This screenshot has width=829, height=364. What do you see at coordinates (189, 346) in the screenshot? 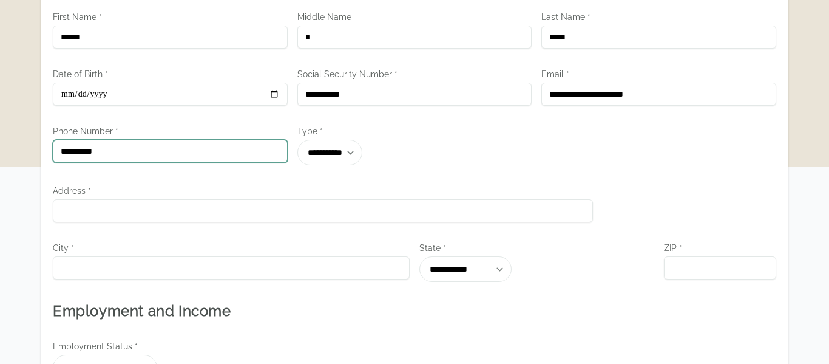
I see `label: Employment Status *` at bounding box center [189, 346].